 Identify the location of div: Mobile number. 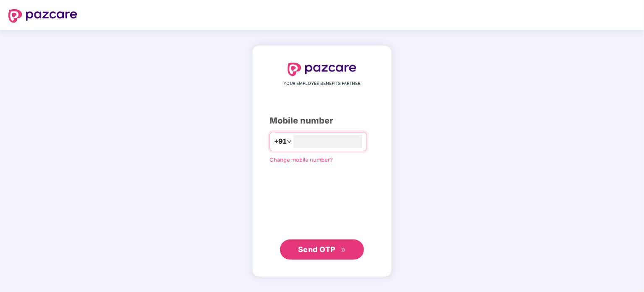
(322, 121).